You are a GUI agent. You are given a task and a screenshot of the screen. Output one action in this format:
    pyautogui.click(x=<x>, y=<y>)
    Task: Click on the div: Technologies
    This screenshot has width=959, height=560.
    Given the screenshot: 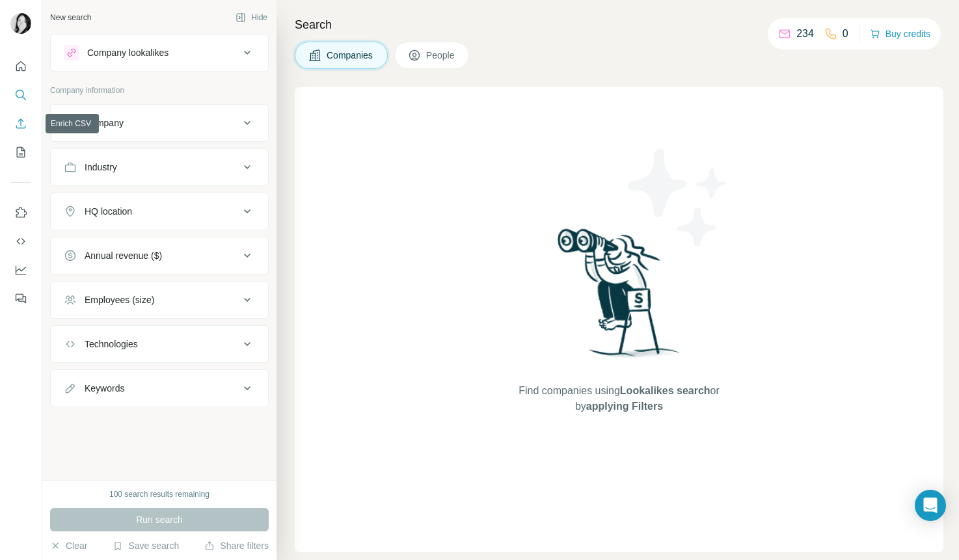 What is the action you would take?
    pyautogui.click(x=112, y=344)
    